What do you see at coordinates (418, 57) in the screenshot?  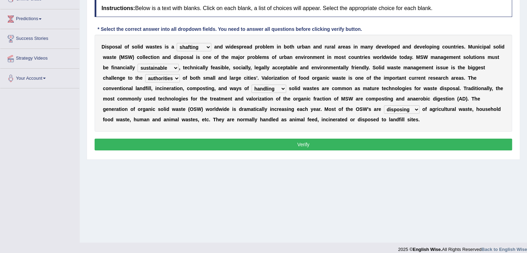 I see `b: M` at bounding box center [418, 57].